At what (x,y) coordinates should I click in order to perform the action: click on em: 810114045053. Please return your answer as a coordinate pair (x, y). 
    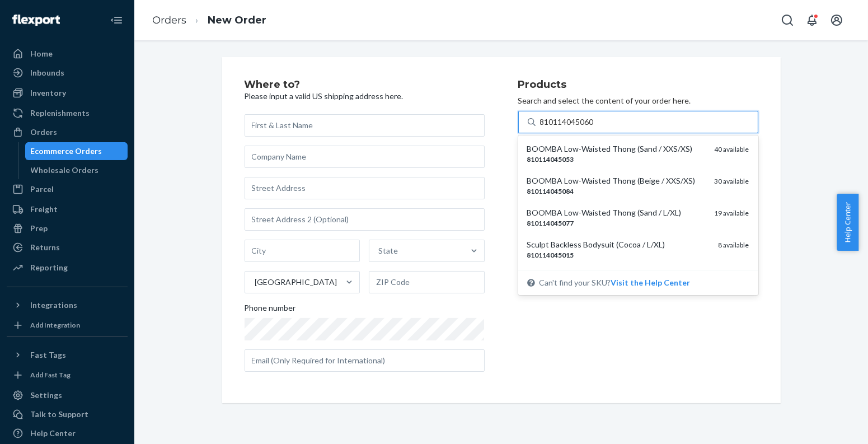
    Looking at the image, I should click on (551, 159).